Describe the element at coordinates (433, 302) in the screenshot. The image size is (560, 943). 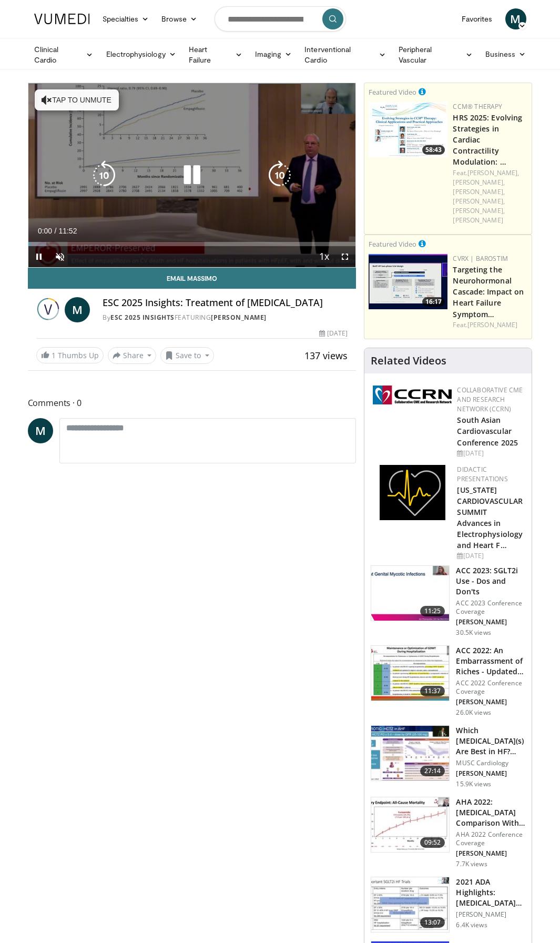
I see `span: 16:17` at that location.